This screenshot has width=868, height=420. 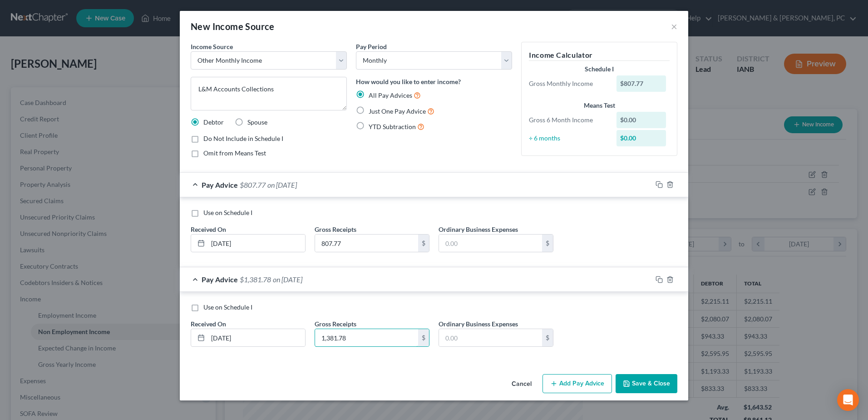 I want to click on label: How would you like to enter income?, so click(x=408, y=82).